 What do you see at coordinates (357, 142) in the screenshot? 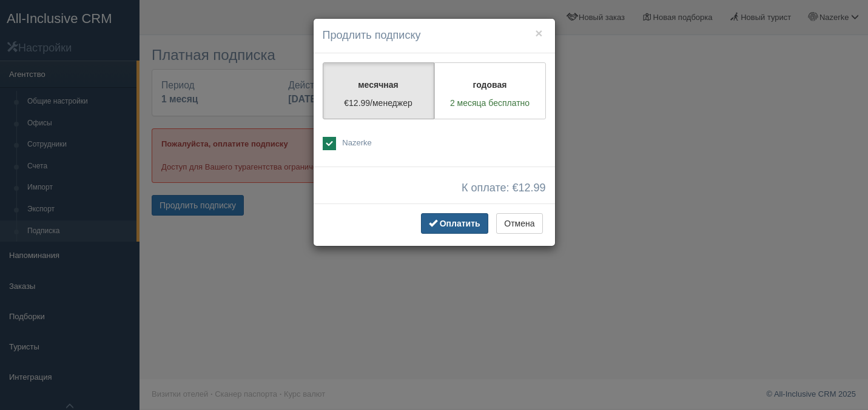
I see `span: Nazerke` at bounding box center [357, 142].